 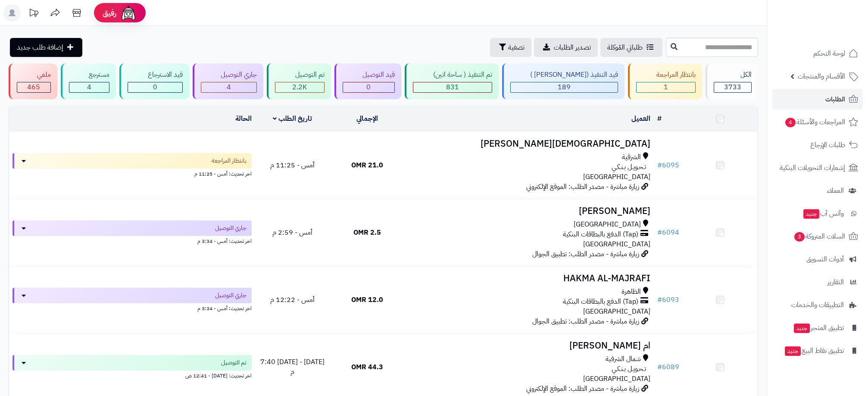 I want to click on a: التقارير, so click(x=817, y=282).